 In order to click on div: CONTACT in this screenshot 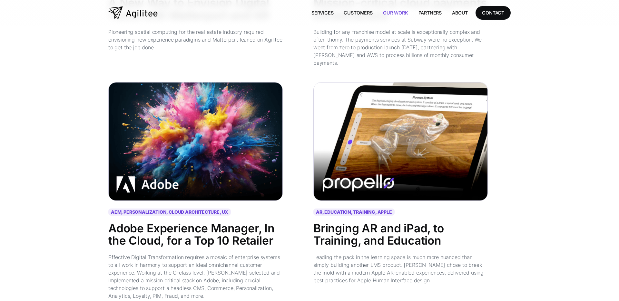, I will do `click(493, 13)`.